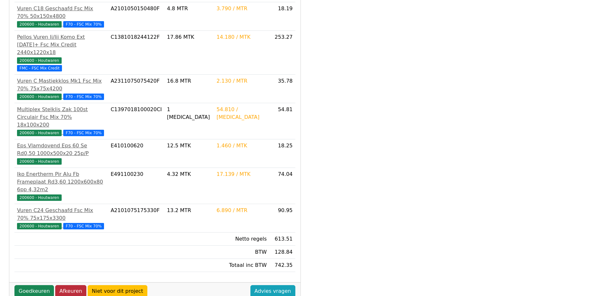  I want to click on div: 4.8 MTR, so click(189, 9).